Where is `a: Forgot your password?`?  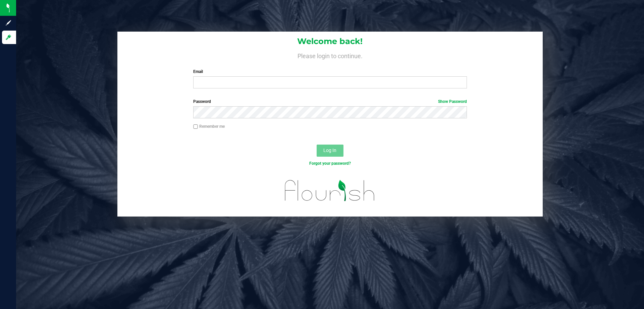
a: Forgot your password? is located at coordinates (330, 163).